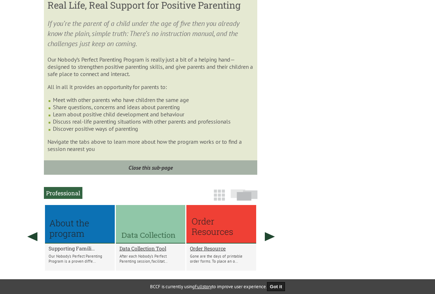  Describe the element at coordinates (80, 259) in the screenshot. I see `p: Our Nobody’s Perfect Parenting Program is a proven diffe...` at that location.